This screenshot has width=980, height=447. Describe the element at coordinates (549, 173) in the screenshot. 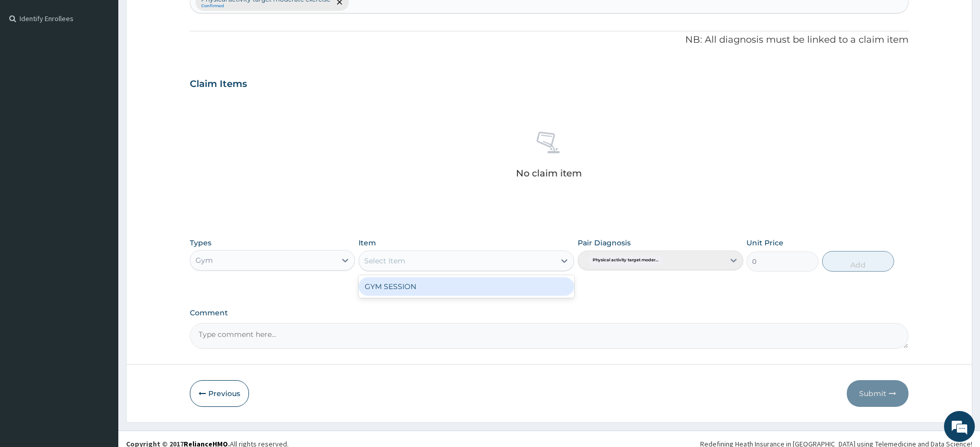

I see `p: No claim item` at that location.